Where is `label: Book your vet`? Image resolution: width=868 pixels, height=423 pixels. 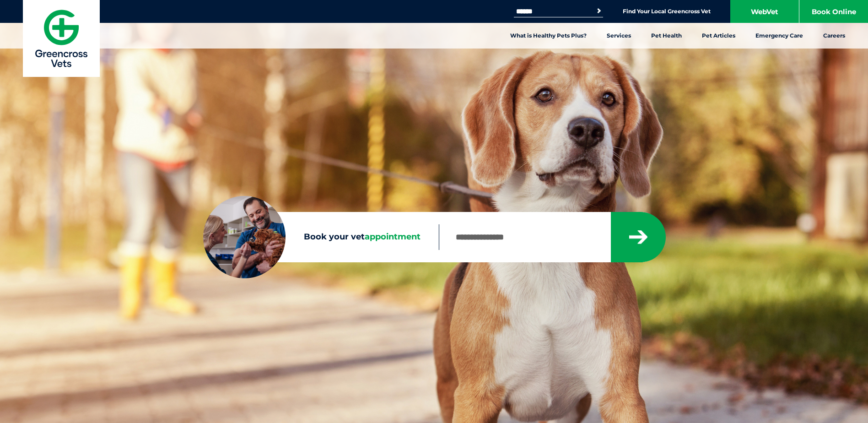
label: Book your vet is located at coordinates (321, 237).